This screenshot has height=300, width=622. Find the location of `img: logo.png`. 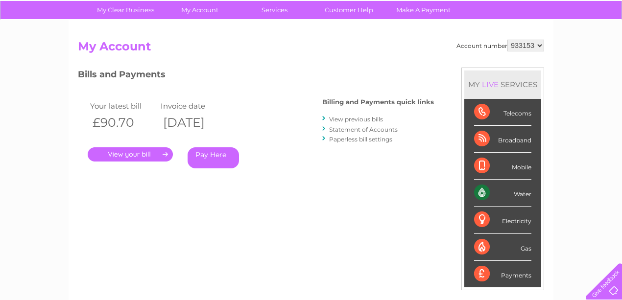

img: logo.png is located at coordinates (47, 40).